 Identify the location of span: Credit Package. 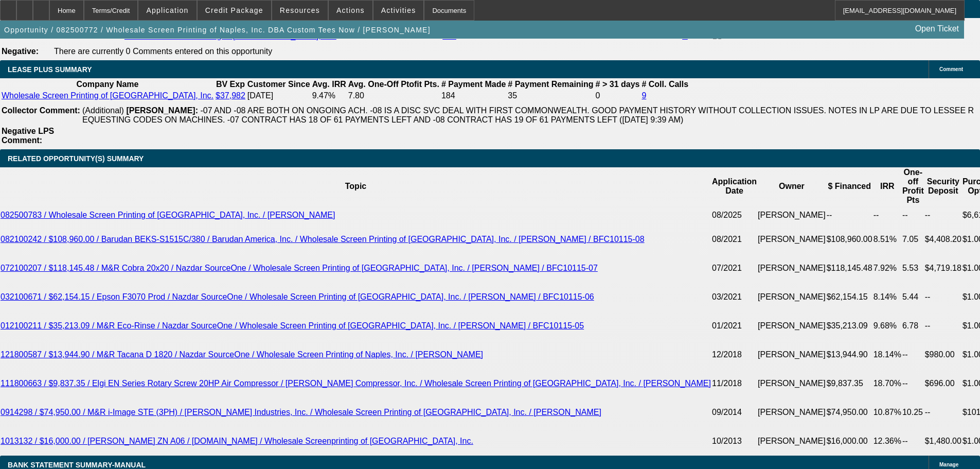
(234, 10).